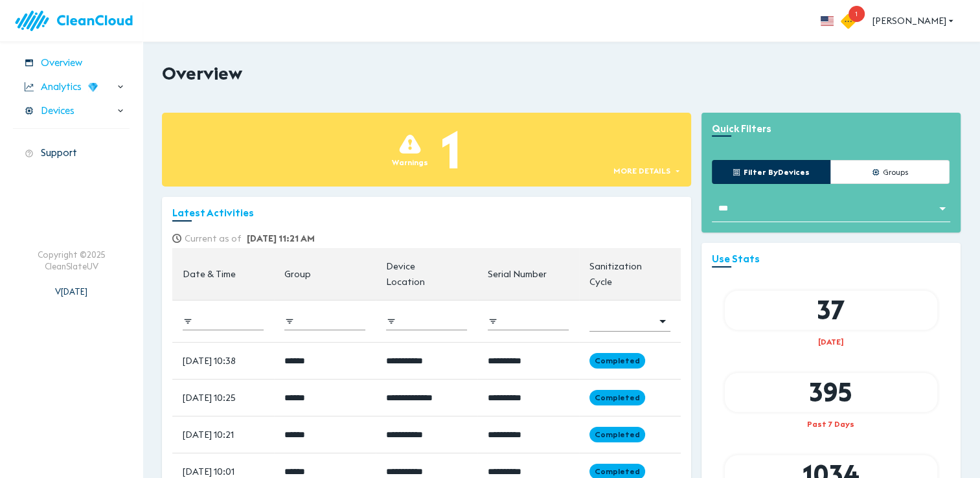 The image size is (980, 478). What do you see at coordinates (854, 21) in the screenshot?
I see `button: 1` at bounding box center [854, 21].